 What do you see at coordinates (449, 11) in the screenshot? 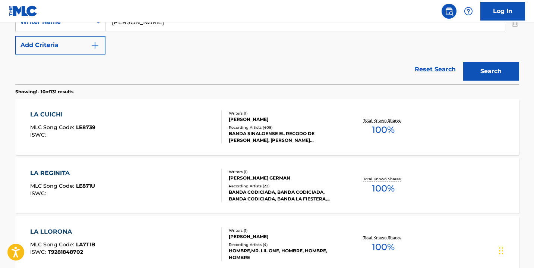
I see `img: search` at bounding box center [449, 11].